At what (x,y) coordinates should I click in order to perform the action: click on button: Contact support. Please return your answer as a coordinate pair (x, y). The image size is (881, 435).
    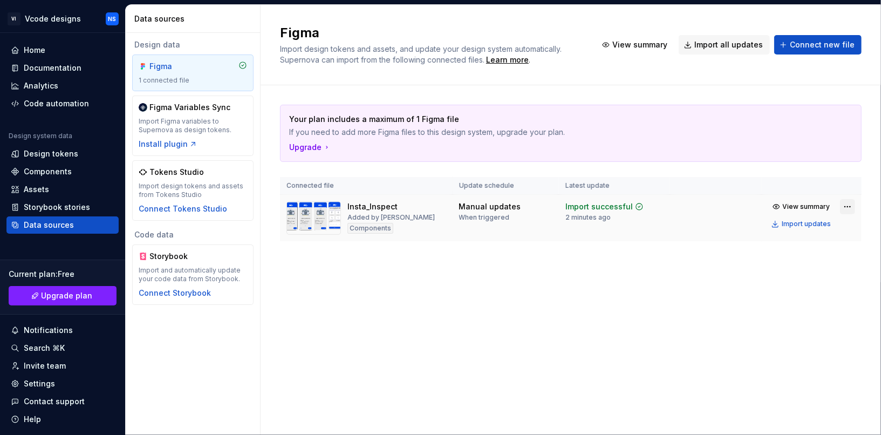
    Looking at the image, I should click on (63, 401).